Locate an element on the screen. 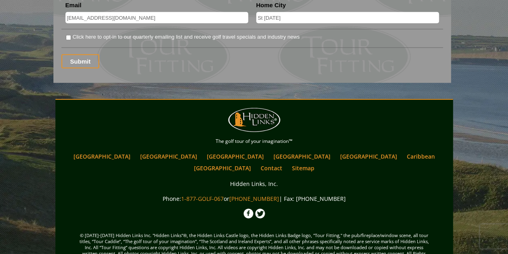  input: Submit is located at coordinates (80, 61).